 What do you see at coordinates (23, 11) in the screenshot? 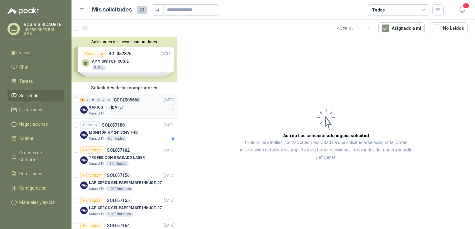
I see `img: Logo peakr` at bounding box center [23, 11].